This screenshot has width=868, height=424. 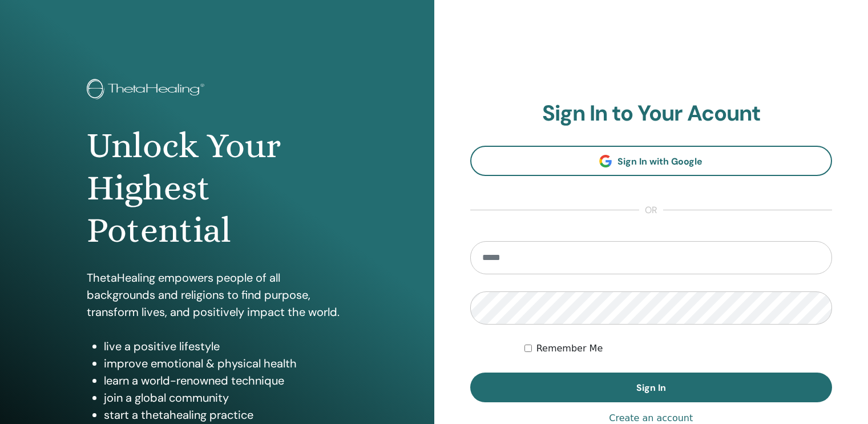 I want to click on li: start a thetahealing practice, so click(x=225, y=415).